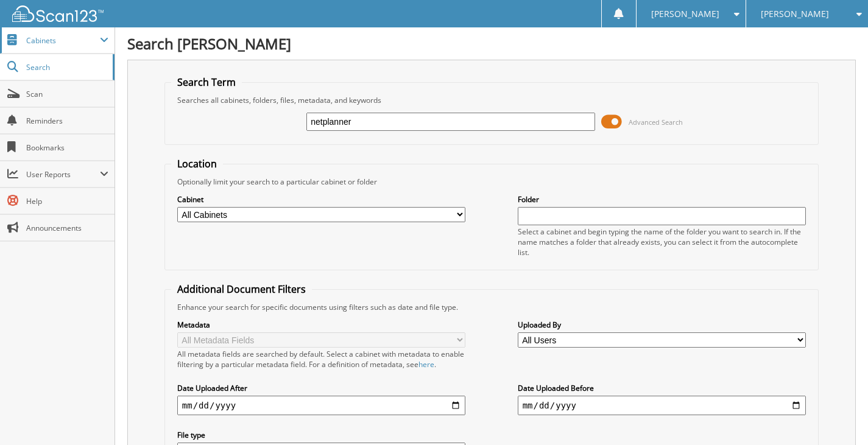  Describe the element at coordinates (206, 82) in the screenshot. I see `legend: Search Term` at that location.